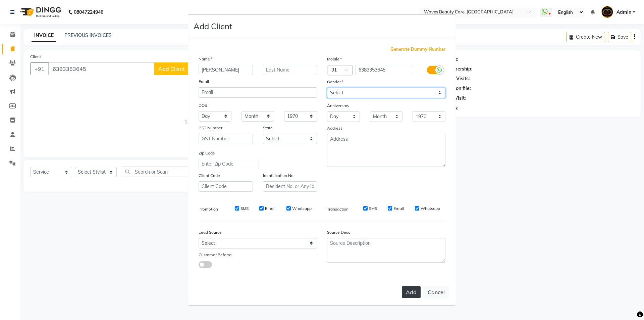 This screenshot has height=320, width=644. I want to click on label: Client Code, so click(209, 176).